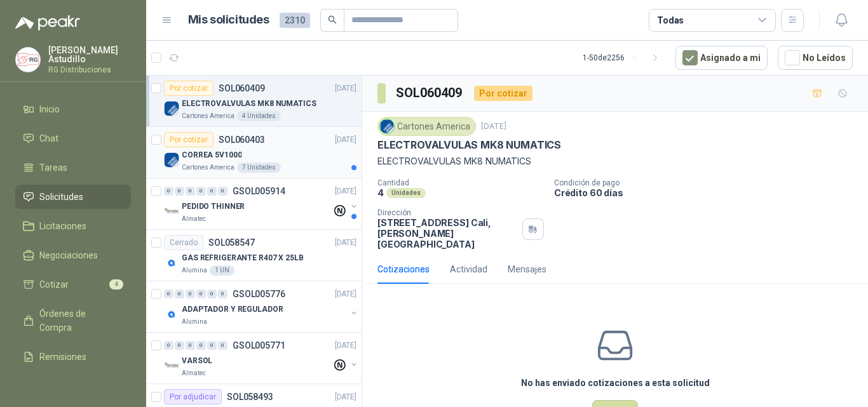 The height and width of the screenshot is (407, 868). What do you see at coordinates (73, 226) in the screenshot?
I see `a: Licitaciones` at bounding box center [73, 226].